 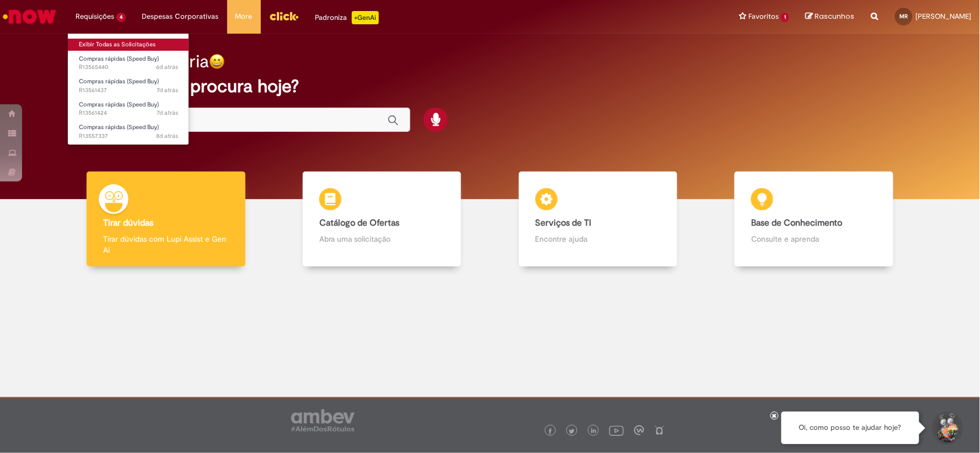 What do you see at coordinates (128, 113) in the screenshot?
I see `span: R13561424` at bounding box center [128, 113].